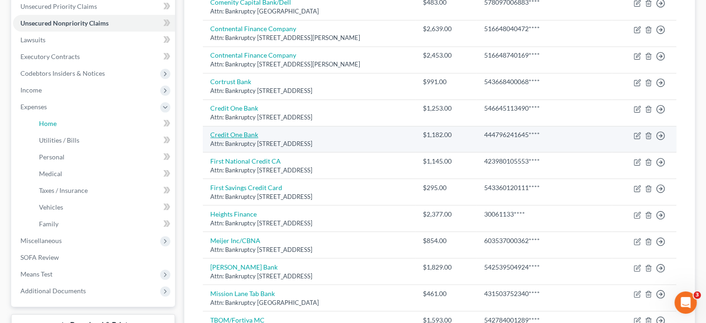 Image resolution: width=706 pixels, height=323 pixels. Describe the element at coordinates (446, 55) in the screenshot. I see `div: $2,453.00` at that location.